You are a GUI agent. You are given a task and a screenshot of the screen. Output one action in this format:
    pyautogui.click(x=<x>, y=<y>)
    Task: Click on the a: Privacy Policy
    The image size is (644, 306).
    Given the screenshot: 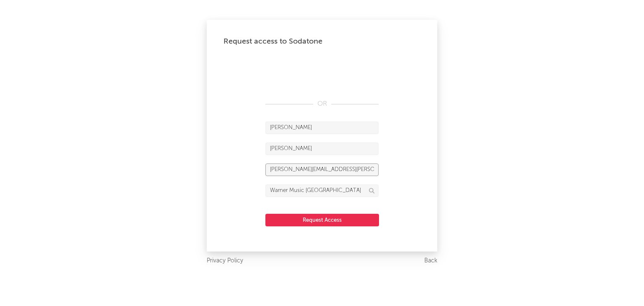 What is the action you would take?
    pyautogui.click(x=225, y=260)
    